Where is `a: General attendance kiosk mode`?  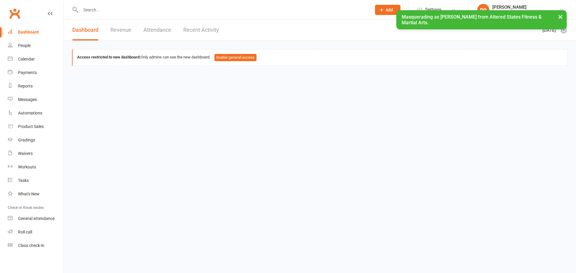 a: General attendance kiosk mode is located at coordinates (35, 219).